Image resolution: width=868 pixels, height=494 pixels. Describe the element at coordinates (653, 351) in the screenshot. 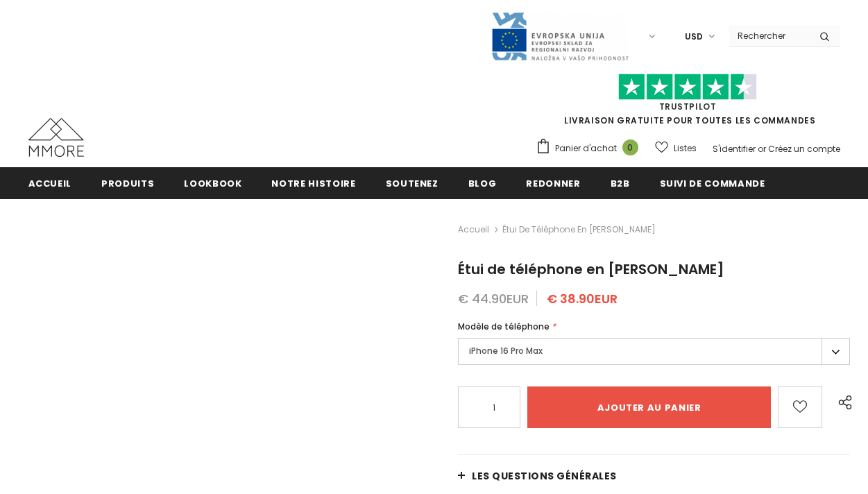

I see `label: iPhone 16 Pro Max` at that location.